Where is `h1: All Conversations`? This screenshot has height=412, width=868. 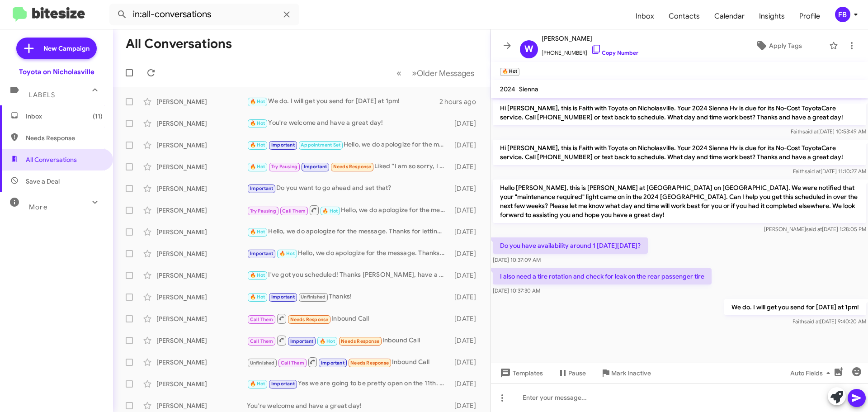 h1: All Conversations is located at coordinates (179, 44).